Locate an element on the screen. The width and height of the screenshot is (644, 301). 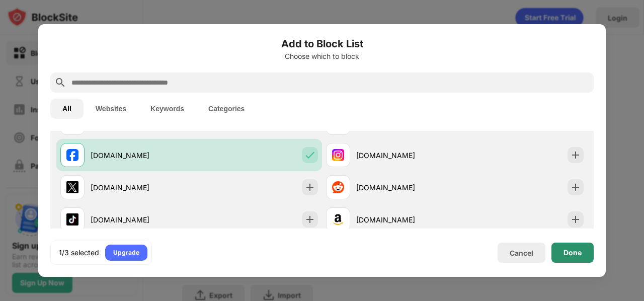
div: 1/3 selected is located at coordinates (79, 253).